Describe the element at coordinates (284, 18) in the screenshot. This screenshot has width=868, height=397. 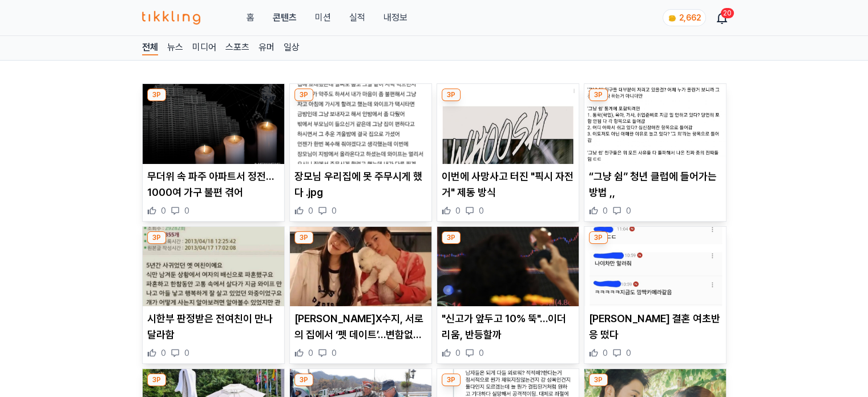
I see `a: 콘텐츠` at that location.